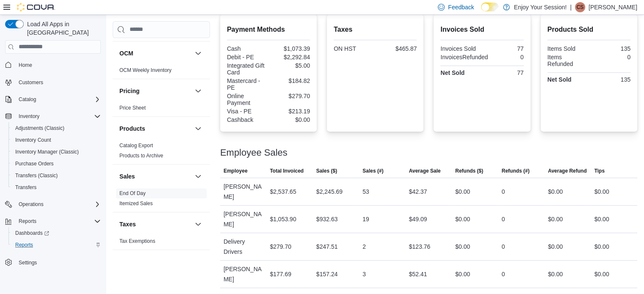 The width and height of the screenshot is (644, 294). What do you see at coordinates (35, 163) in the screenshot?
I see `a: Purchase Orders` at bounding box center [35, 163].